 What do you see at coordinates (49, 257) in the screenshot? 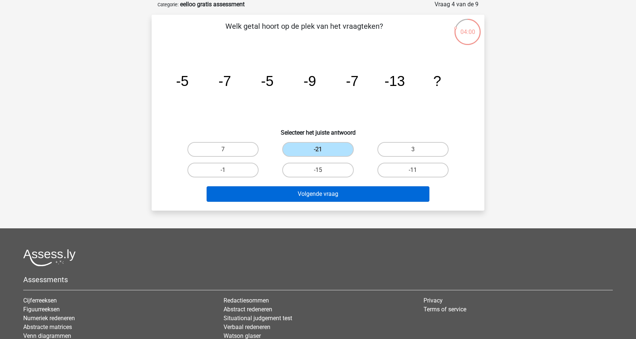
I see `img: Assessly logo` at bounding box center [49, 257].